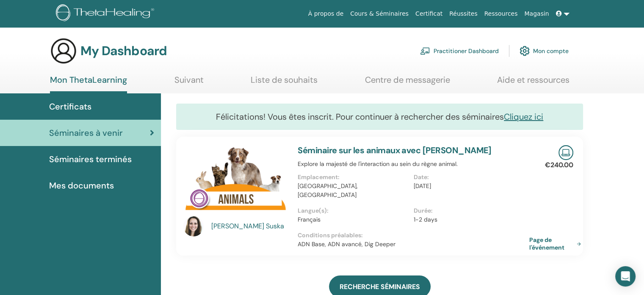 The height and width of the screenshot is (295, 644). Describe the element at coordinates (625, 276) in the screenshot. I see `div: Open Intercom Messenger` at that location.